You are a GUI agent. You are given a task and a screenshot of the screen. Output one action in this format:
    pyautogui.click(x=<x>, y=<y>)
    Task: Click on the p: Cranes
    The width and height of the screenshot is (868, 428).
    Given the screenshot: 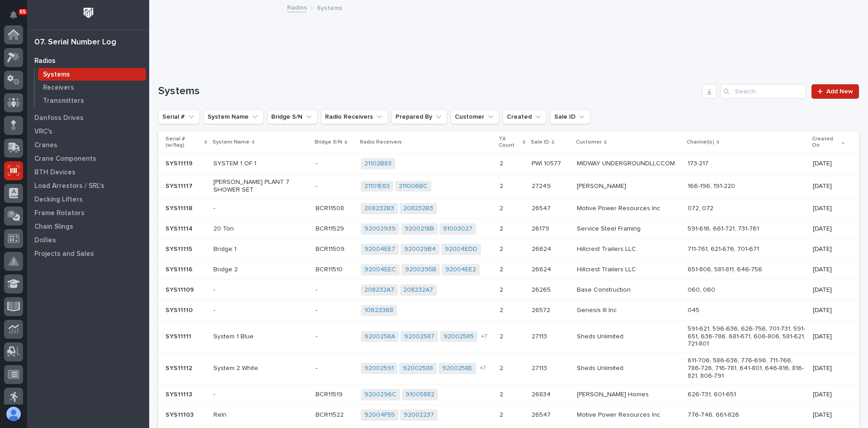 What is the action you would take?
    pyautogui.click(x=46, y=145)
    